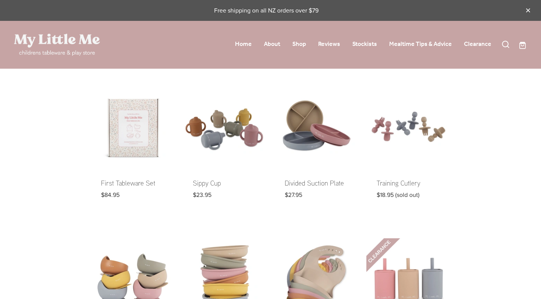 The width and height of the screenshot is (541, 299). I want to click on a: About, so click(272, 44).